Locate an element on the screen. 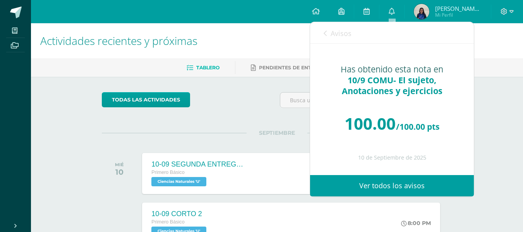 This screenshot has height=232, width=523. input: Busca una actividad próxima aquí... is located at coordinates (366, 100).